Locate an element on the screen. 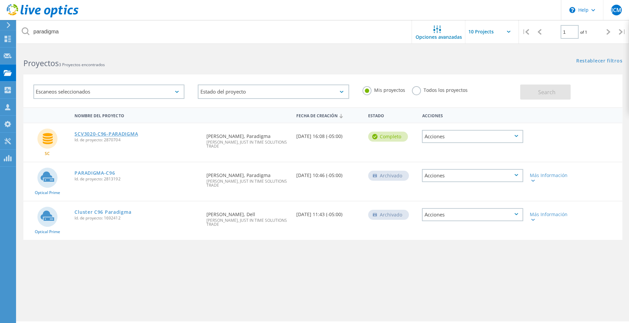  div: Nombre del proyecto is located at coordinates (137, 115).